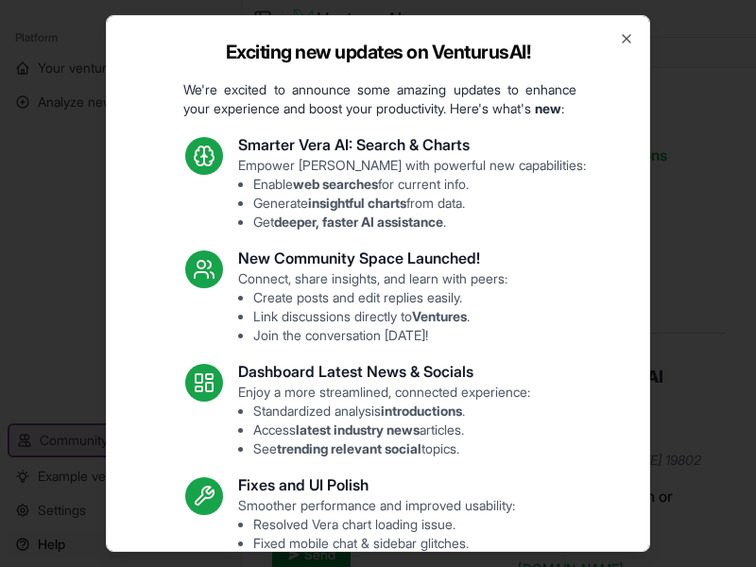  I want to click on h3: New Community Space Launched!, so click(372, 258).